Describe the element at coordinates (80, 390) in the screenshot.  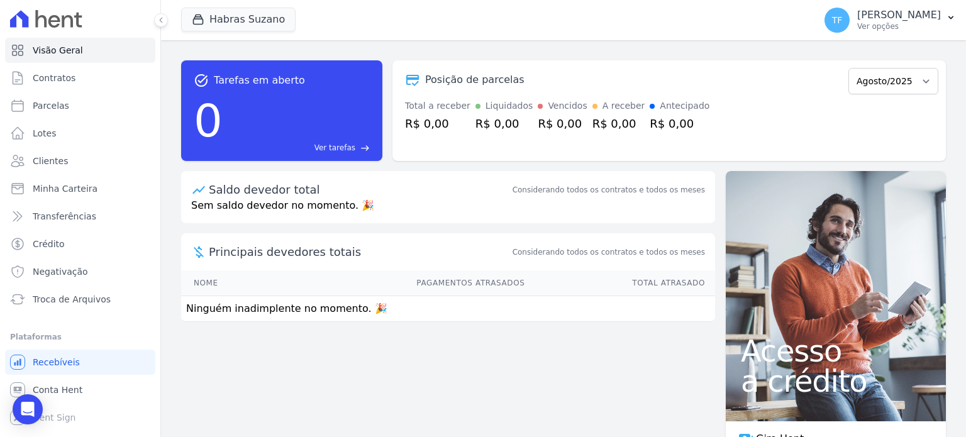
I see `a: Conta Hent` at that location.